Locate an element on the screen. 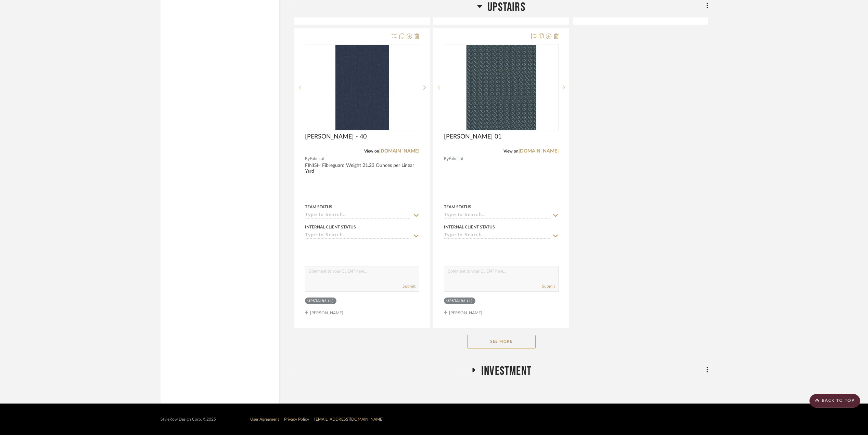 This screenshot has height=435, width=868. span: Investment is located at coordinates (506, 371).